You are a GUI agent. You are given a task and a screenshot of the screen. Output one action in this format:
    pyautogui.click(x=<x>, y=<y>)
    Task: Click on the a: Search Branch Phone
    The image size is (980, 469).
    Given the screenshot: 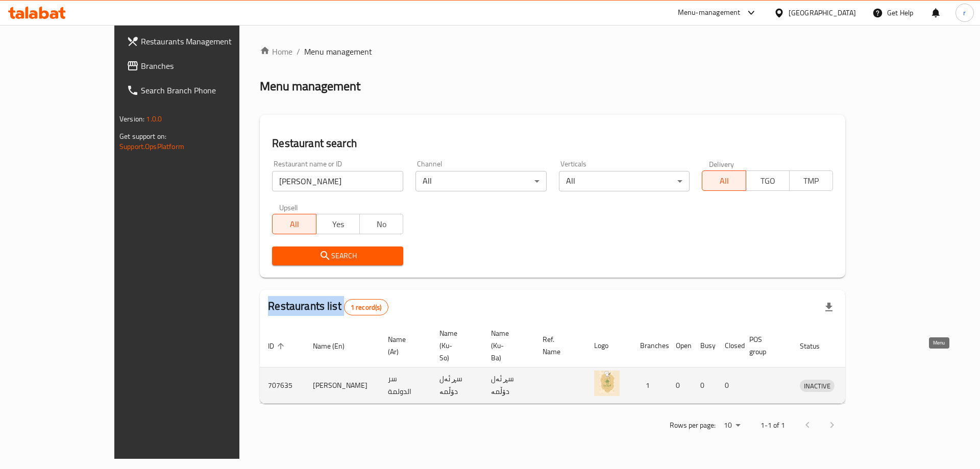 What is the action you would take?
    pyautogui.click(x=198, y=90)
    